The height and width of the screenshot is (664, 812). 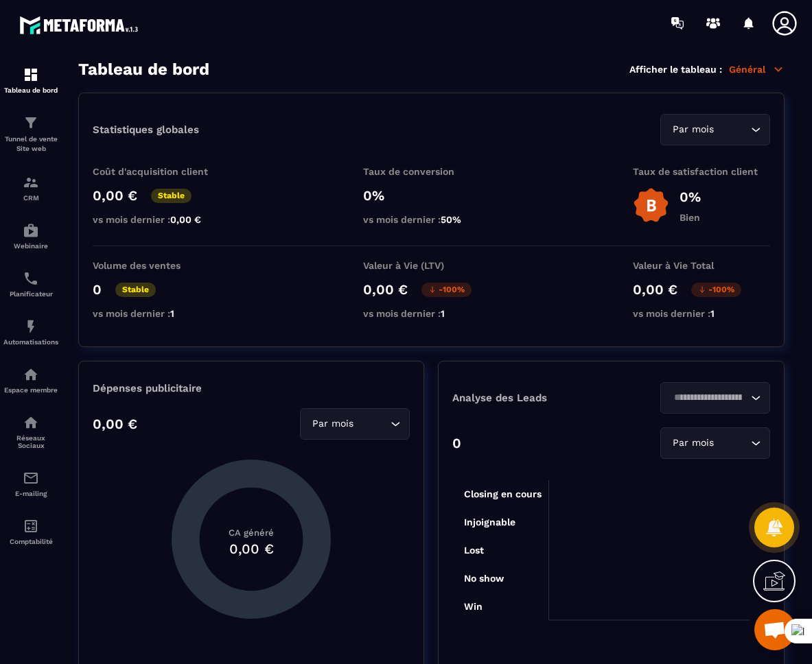 I want to click on img: social-network, so click(x=31, y=423).